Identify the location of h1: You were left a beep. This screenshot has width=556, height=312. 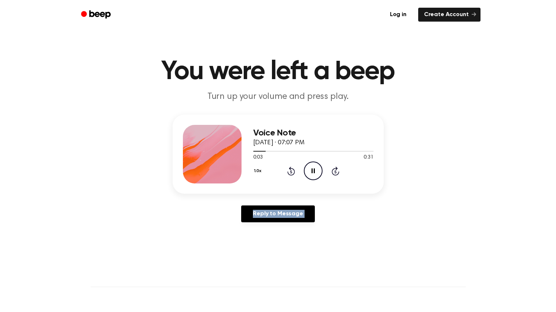
(278, 72).